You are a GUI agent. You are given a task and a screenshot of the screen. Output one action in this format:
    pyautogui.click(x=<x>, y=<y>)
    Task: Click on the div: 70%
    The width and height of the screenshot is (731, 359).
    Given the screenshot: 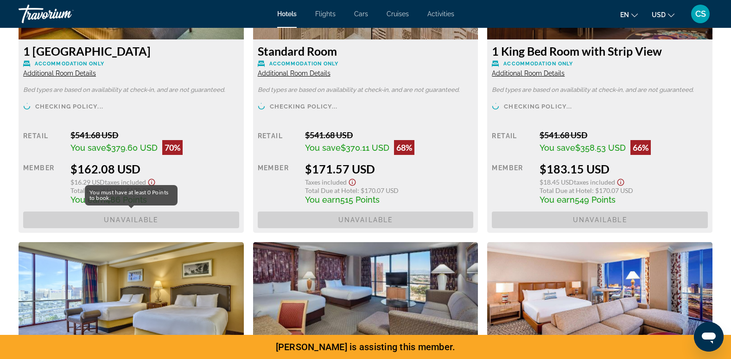 What is the action you would take?
    pyautogui.click(x=172, y=147)
    